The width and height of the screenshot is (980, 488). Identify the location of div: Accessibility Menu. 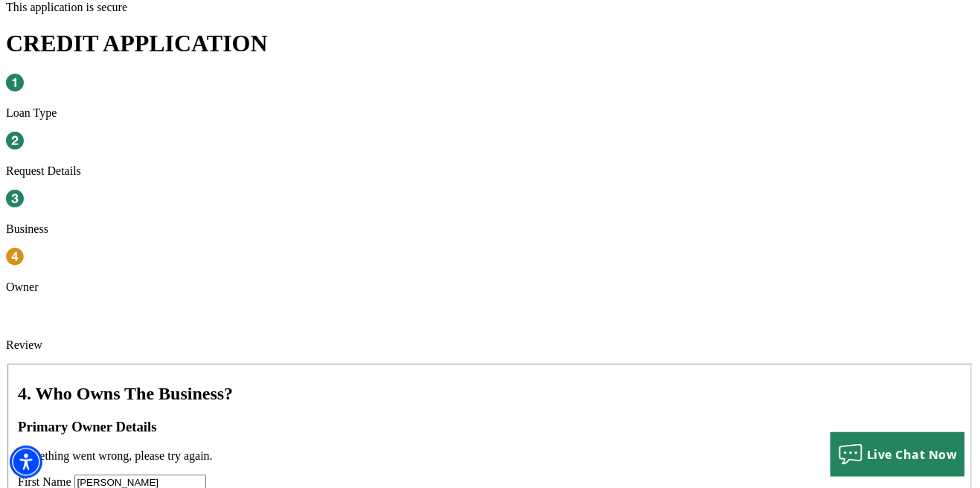
(26, 462).